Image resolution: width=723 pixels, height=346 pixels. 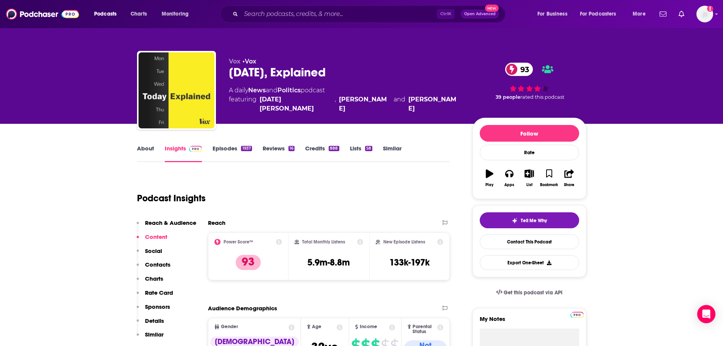 What do you see at coordinates (365, 104) in the screenshot?
I see `a: Sean Rameswaram` at bounding box center [365, 104].